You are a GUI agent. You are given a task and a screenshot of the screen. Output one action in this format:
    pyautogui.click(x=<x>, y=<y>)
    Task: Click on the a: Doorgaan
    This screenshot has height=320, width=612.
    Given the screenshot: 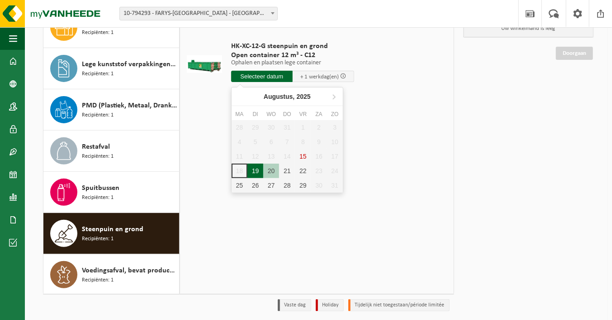 What is the action you would take?
    pyautogui.click(x=575, y=53)
    